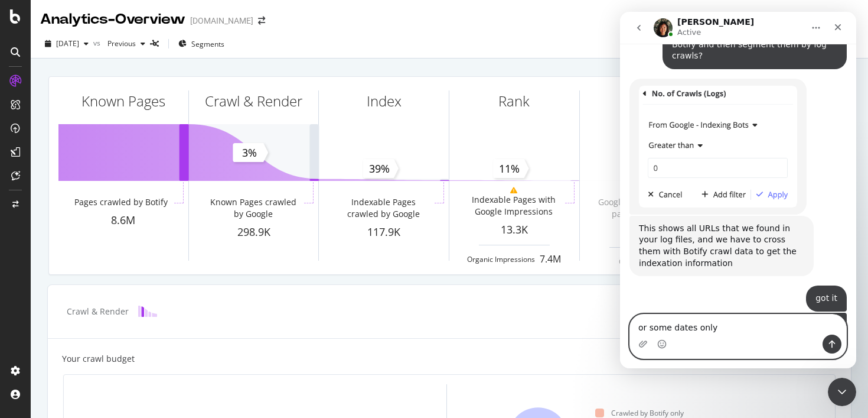 The height and width of the screenshot is (418, 868). What do you see at coordinates (501, 259) in the screenshot?
I see `div: Organic Impressions` at bounding box center [501, 259].